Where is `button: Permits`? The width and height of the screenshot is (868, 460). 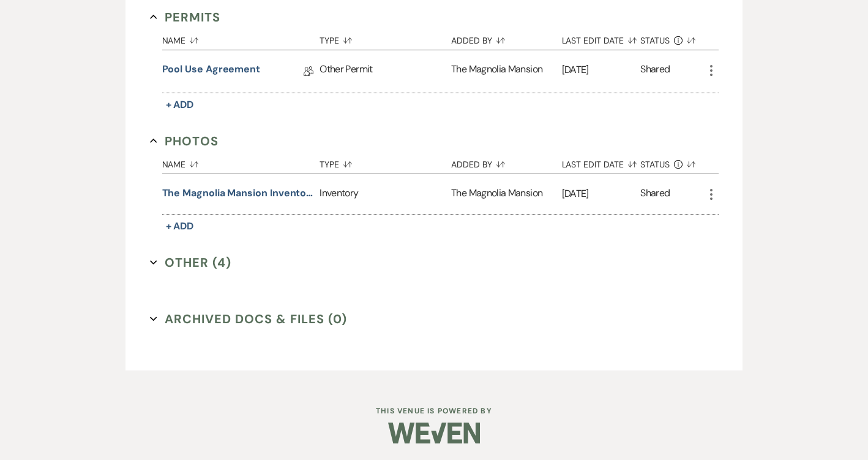
button: Permits is located at coordinates (185, 17).